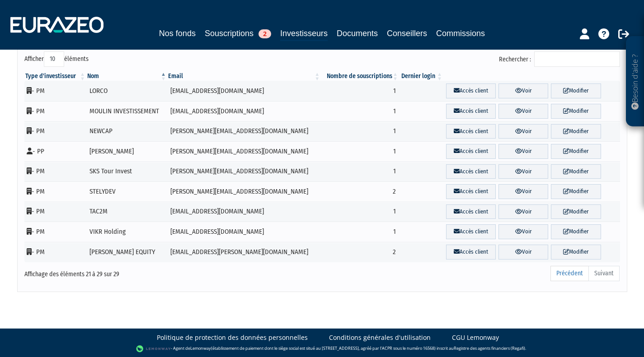 The image size is (644, 357). Describe the element at coordinates (379, 338) in the screenshot. I see `a: Conditions générales d'utilisation` at that location.